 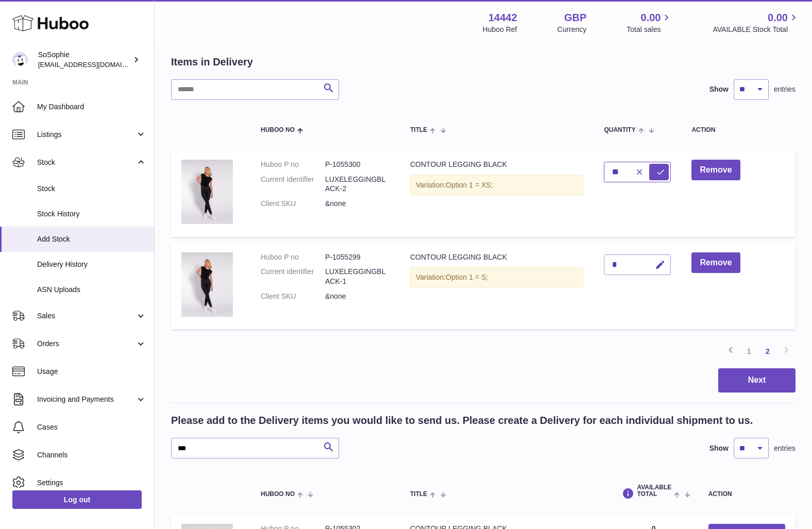 I want to click on a: 0.00 AVAILABLE Stock Total, so click(x=756, y=23).